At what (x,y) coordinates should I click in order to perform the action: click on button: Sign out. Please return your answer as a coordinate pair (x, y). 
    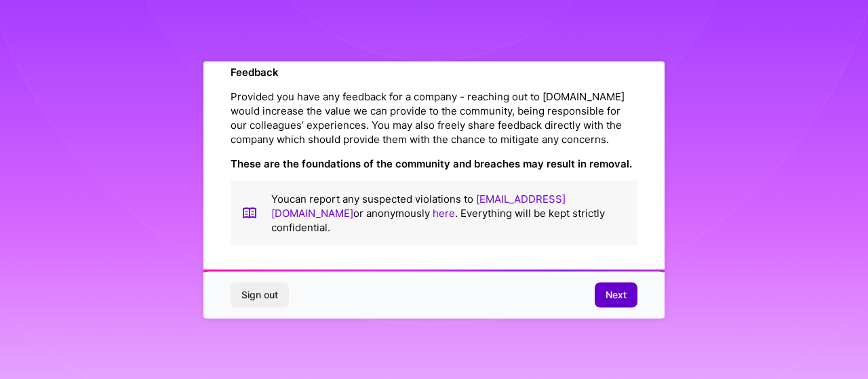
    Looking at the image, I should click on (260, 294).